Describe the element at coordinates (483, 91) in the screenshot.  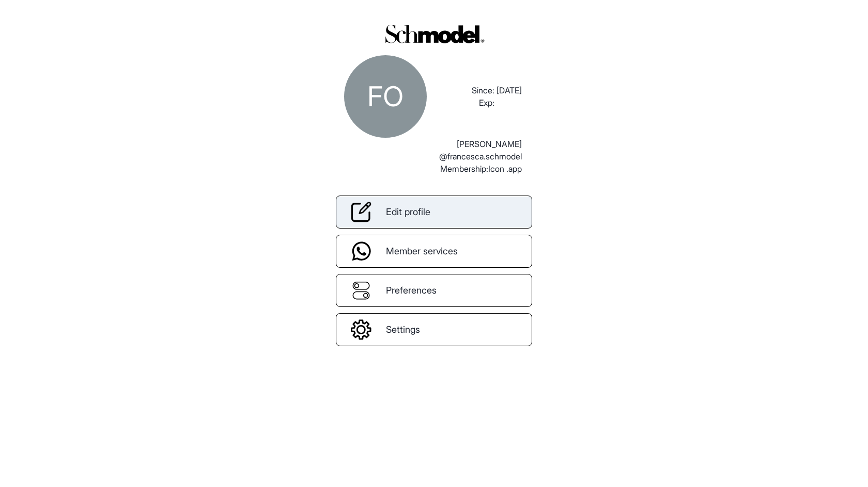
I see `p: Since:` at that location.